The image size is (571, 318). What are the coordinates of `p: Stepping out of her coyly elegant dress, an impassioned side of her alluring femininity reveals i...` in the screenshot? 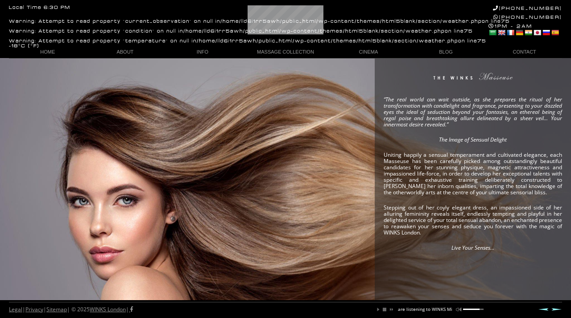 It's located at (473, 220).